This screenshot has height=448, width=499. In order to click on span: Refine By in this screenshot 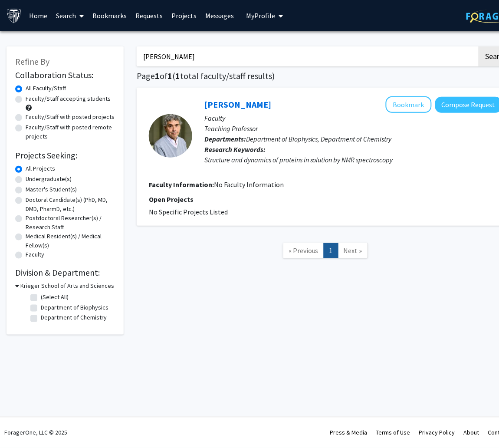, I will do `click(32, 61)`.